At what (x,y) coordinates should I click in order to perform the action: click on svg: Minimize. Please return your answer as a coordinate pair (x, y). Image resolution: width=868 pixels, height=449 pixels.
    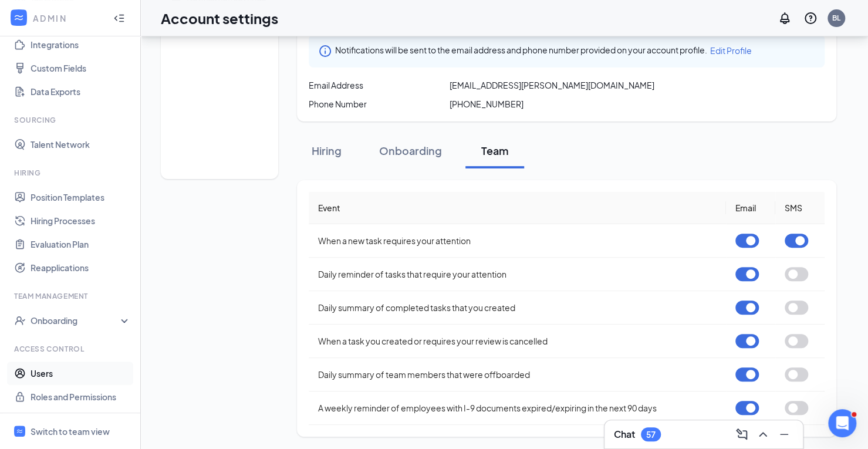
    Looking at the image, I should click on (784, 435).